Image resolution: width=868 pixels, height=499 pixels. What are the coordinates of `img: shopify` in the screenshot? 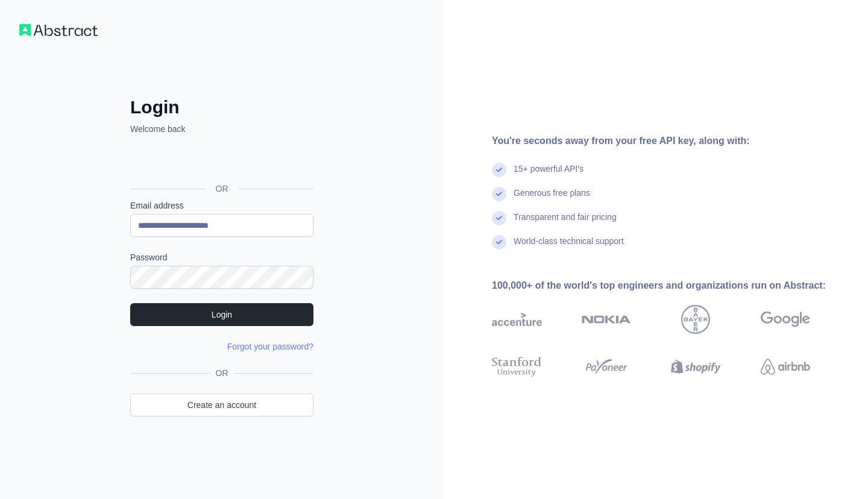 It's located at (695, 366).